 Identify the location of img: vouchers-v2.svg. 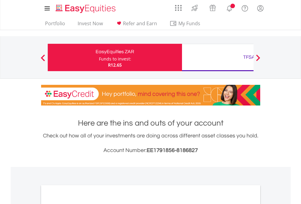
(213, 8).